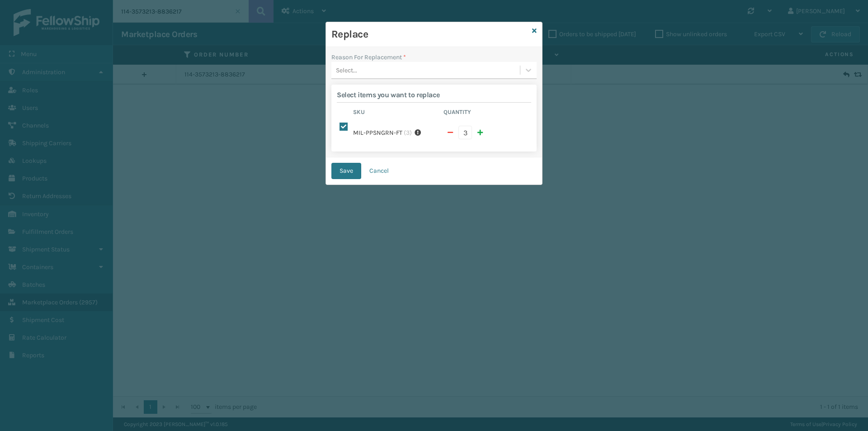 The height and width of the screenshot is (431, 868). Describe the element at coordinates (408, 132) in the screenshot. I see `span: ( 3 )` at that location.